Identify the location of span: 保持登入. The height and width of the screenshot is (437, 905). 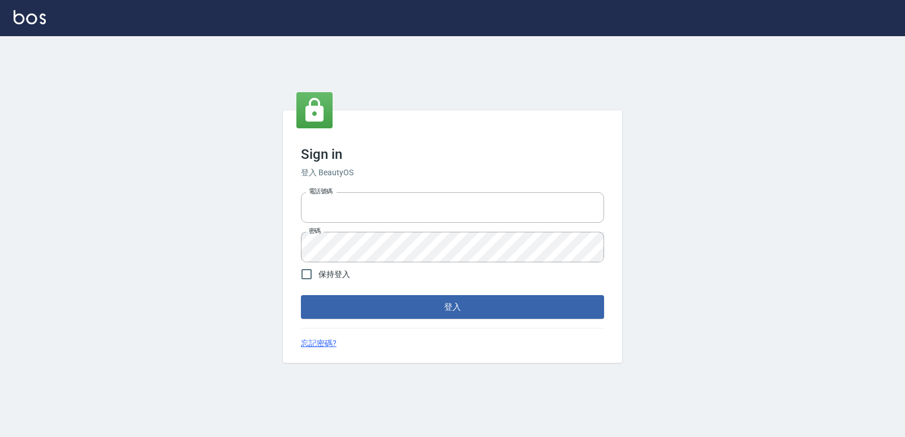
(334, 274).